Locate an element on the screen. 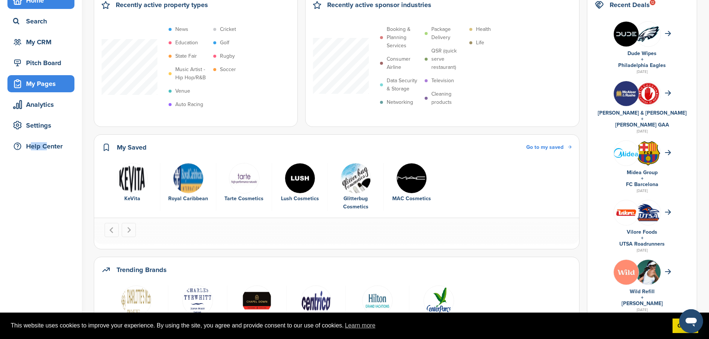 This screenshot has height=339, width=709. a: Settings is located at coordinates (41, 125).